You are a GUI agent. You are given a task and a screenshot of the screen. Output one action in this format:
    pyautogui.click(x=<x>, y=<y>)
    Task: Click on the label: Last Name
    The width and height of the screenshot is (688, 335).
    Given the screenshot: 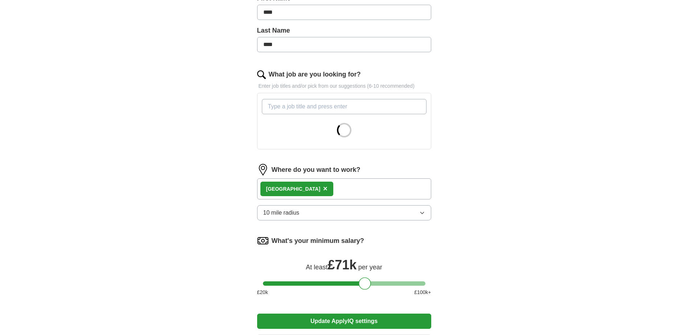 What is the action you would take?
    pyautogui.click(x=344, y=30)
    